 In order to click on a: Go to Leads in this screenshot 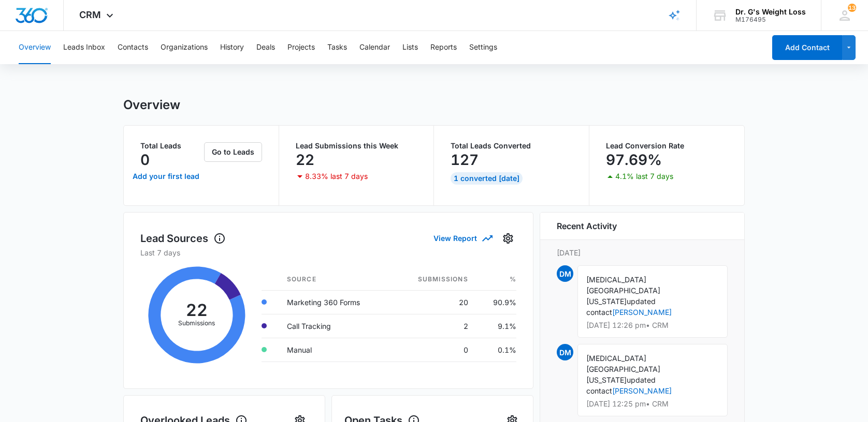, I will do `click(233, 152)`.